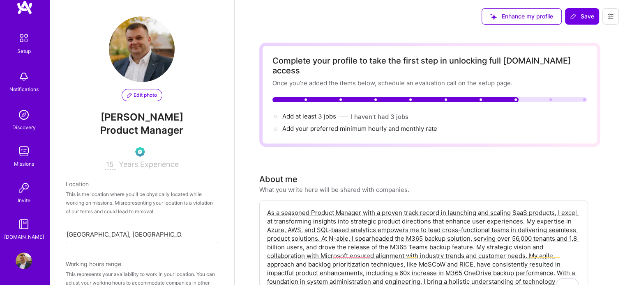 The width and height of the screenshot is (625, 285). Describe the element at coordinates (24, 200) in the screenshot. I see `div: Invite` at that location.